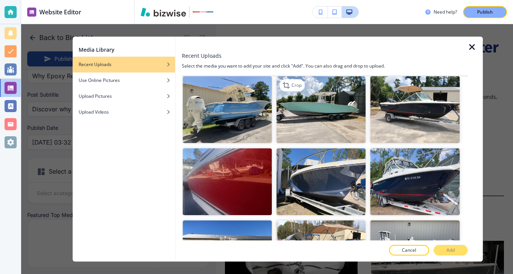 The width and height of the screenshot is (513, 274). Describe the element at coordinates (32, 12) in the screenshot. I see `img: editor icon` at that location.